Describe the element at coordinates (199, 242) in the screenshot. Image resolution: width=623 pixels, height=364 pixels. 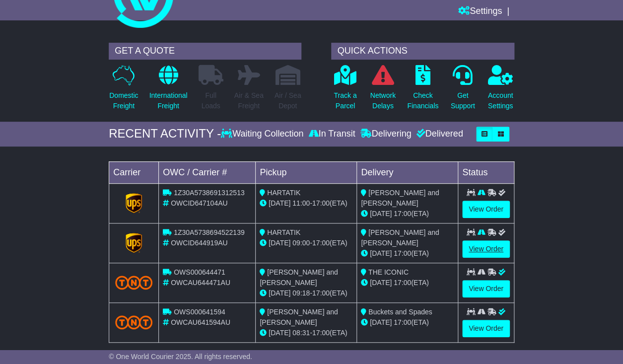
I see `span: OWCID644919AU` at that location.